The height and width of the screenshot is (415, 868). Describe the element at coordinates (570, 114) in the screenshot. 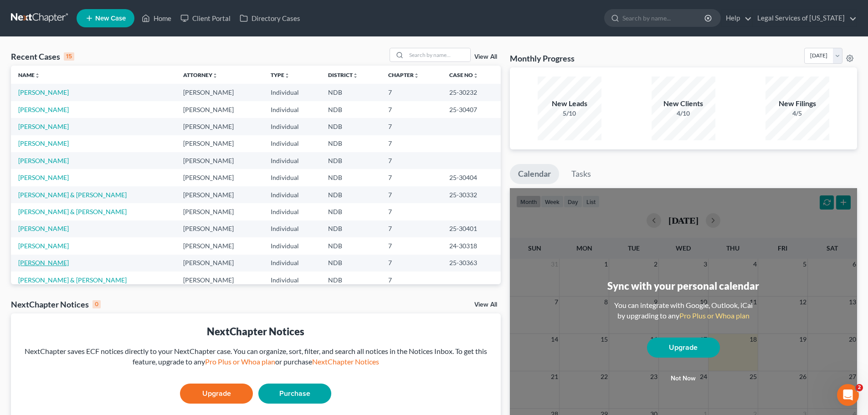

I see `div: 5/10` at that location.